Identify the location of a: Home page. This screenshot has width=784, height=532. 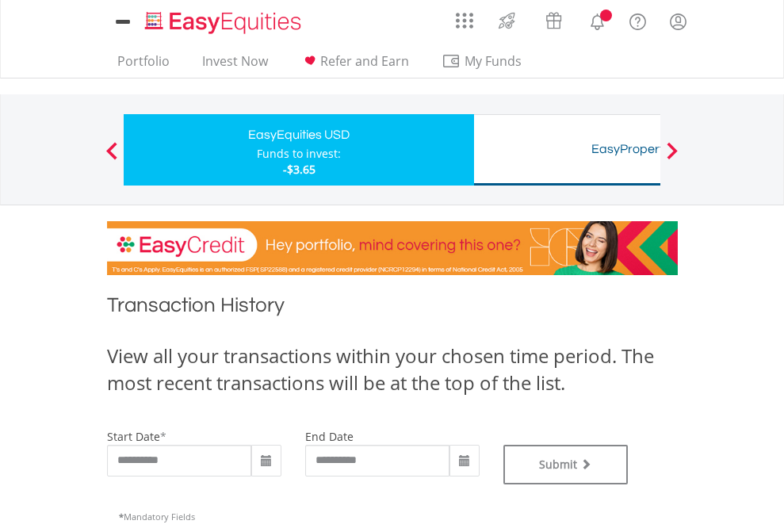
(223, 20).